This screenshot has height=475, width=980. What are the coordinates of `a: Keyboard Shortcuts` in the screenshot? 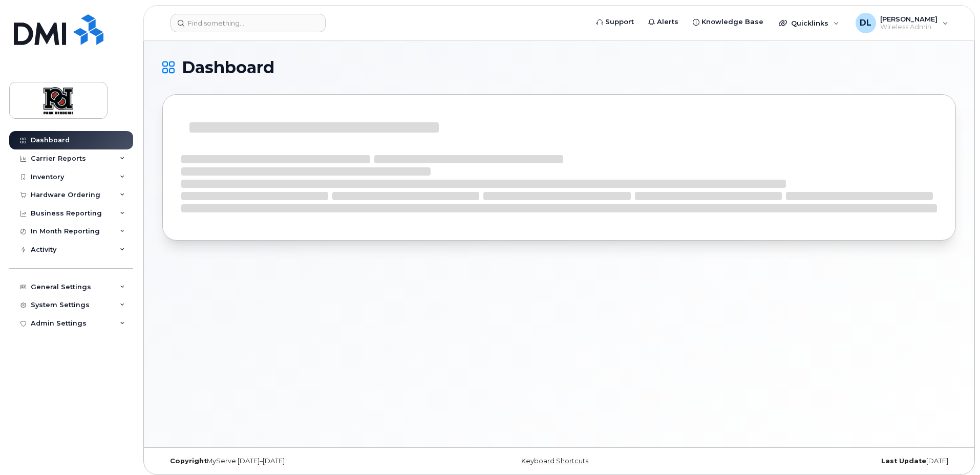 It's located at (554, 461).